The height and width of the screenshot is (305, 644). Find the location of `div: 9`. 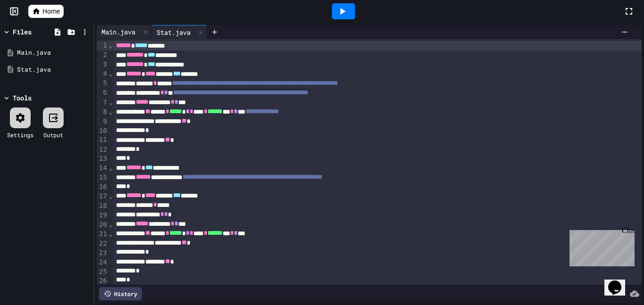

div: 9 is located at coordinates (102, 122).